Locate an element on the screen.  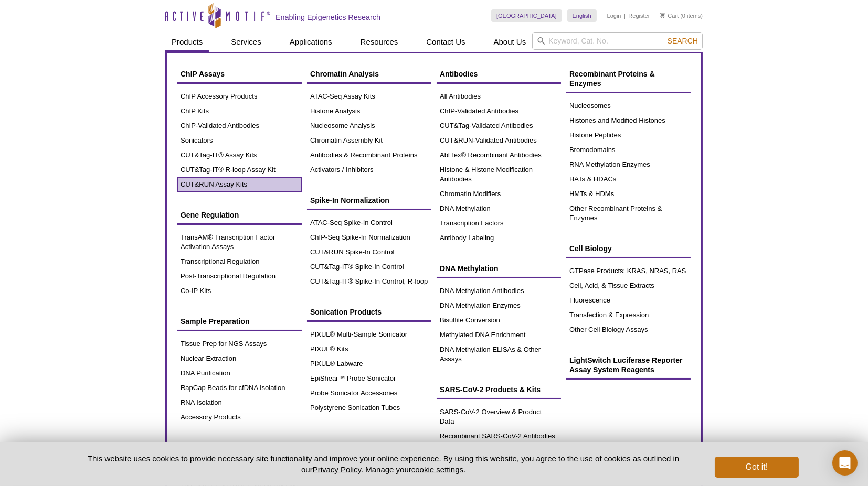
a: Other Cell Biology Assays is located at coordinates (628, 330).